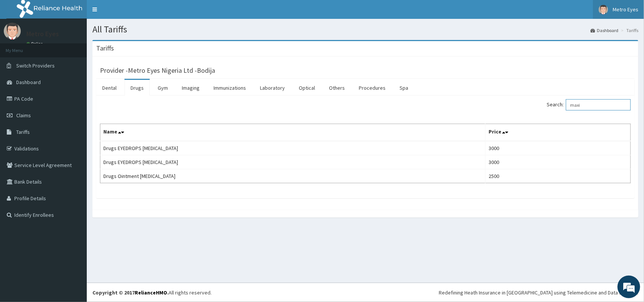 Image resolution: width=644 pixels, height=302 pixels. What do you see at coordinates (105, 48) in the screenshot?
I see `h3: Tariffs` at bounding box center [105, 48].